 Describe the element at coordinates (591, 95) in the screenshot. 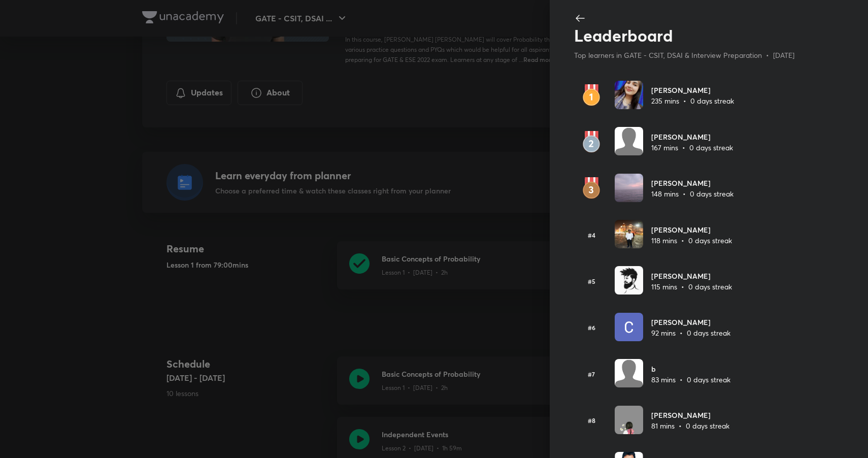

I see `img: rank1.svg` at that location.